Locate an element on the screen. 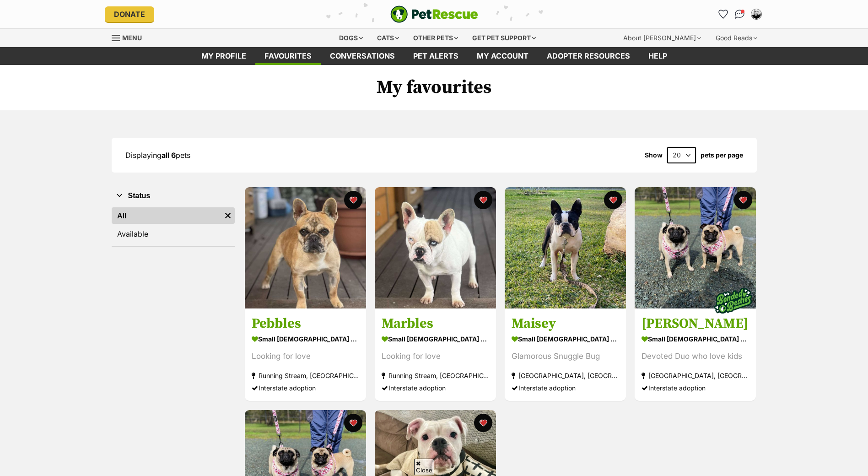 This screenshot has width=868, height=476. a: My account is located at coordinates (502, 56).